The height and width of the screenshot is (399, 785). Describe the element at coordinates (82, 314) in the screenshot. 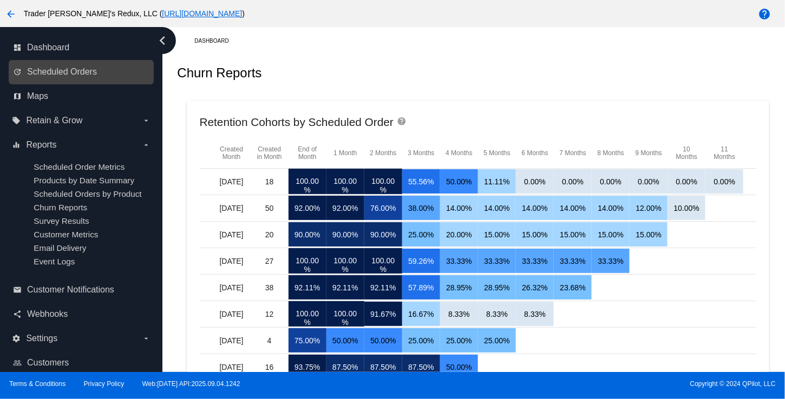

I see `a: share Webhooks` at that location.